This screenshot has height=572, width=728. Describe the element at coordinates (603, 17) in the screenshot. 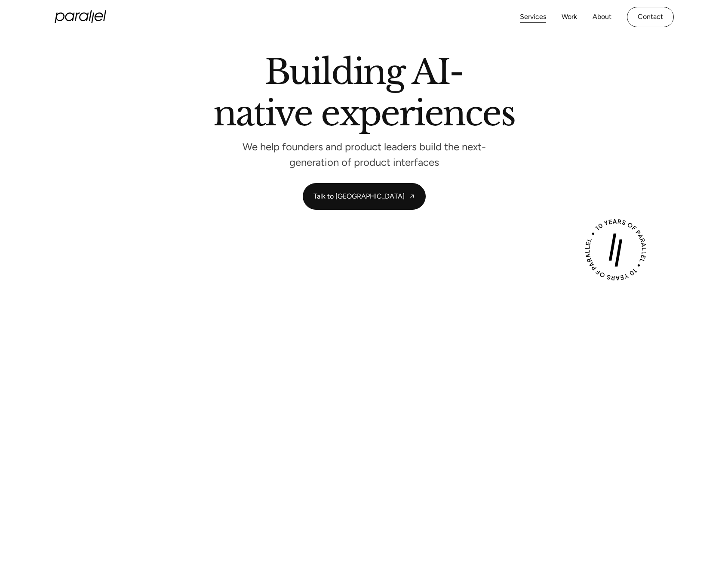

I see `a: About` at that location.